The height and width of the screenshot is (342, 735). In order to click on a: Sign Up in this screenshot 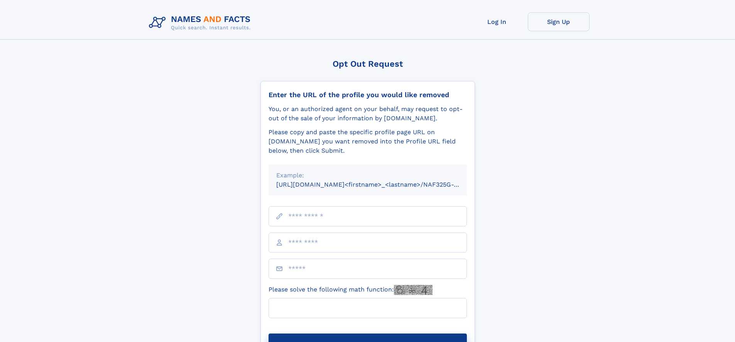, I will do `click(559, 22)`.